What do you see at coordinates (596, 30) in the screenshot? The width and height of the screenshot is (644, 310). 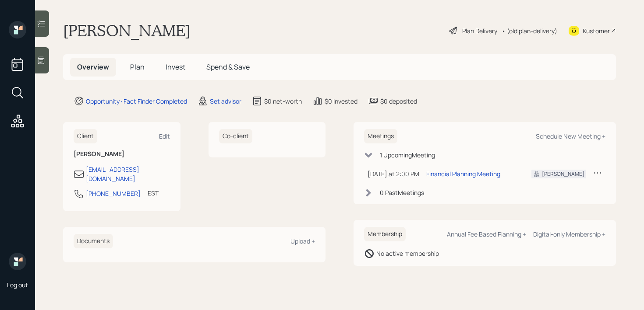 I see `div: Kustomer` at bounding box center [596, 30].